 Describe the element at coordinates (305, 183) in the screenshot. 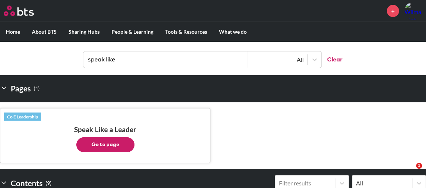

I see `div: Filter results` at that location.